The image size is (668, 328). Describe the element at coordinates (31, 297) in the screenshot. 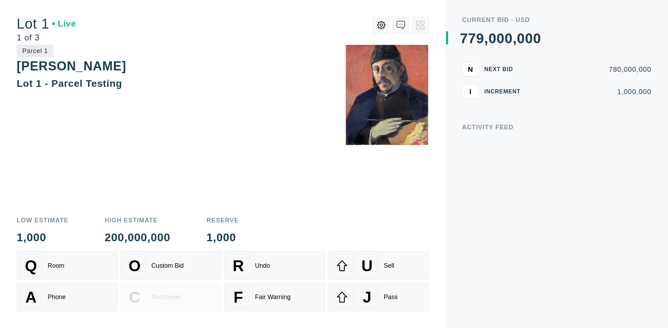

I see `span: A` at that location.